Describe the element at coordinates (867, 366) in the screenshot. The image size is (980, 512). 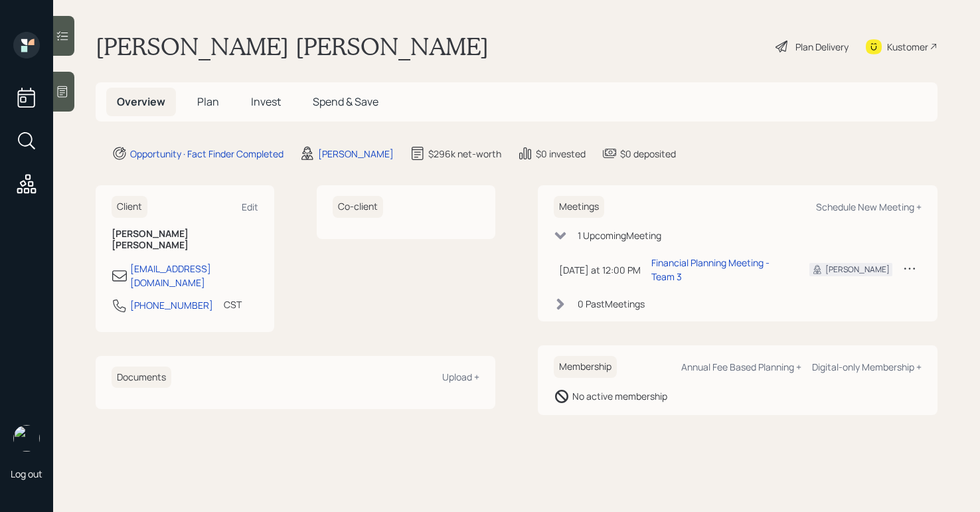
I see `div: Digital-only Membership +` at that location.